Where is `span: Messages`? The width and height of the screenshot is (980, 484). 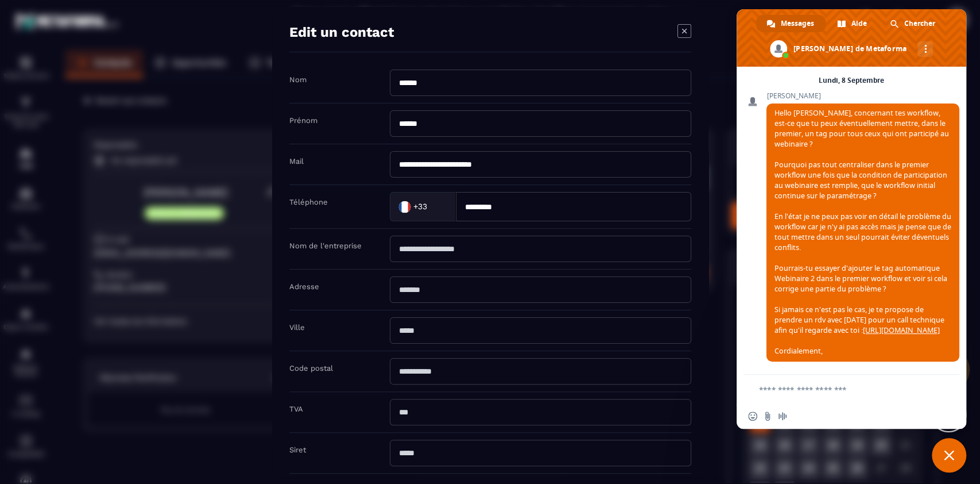 span: Messages is located at coordinates (797, 24).